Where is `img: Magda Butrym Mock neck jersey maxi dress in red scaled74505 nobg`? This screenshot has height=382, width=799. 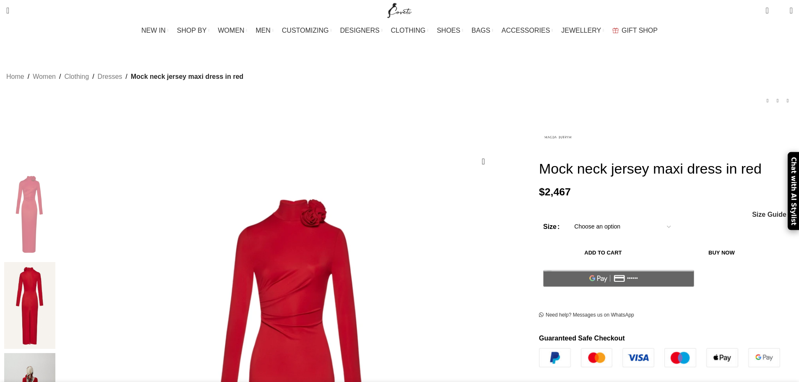
img: Magda Butrym Mock neck jersey maxi dress in red scaled74505 nobg is located at coordinates (30, 214).